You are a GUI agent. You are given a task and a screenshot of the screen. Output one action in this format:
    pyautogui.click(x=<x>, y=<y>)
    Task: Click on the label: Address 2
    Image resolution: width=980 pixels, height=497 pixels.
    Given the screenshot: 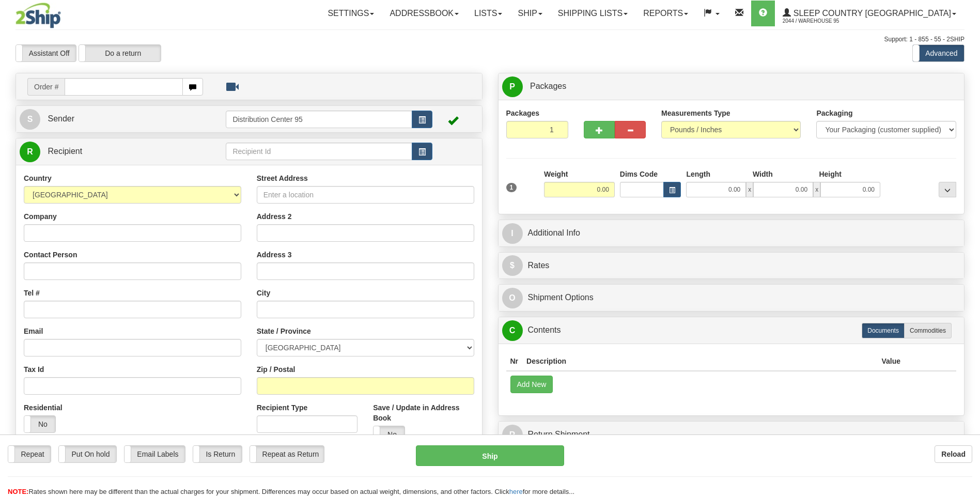 What is the action you would take?
    pyautogui.click(x=275, y=217)
    